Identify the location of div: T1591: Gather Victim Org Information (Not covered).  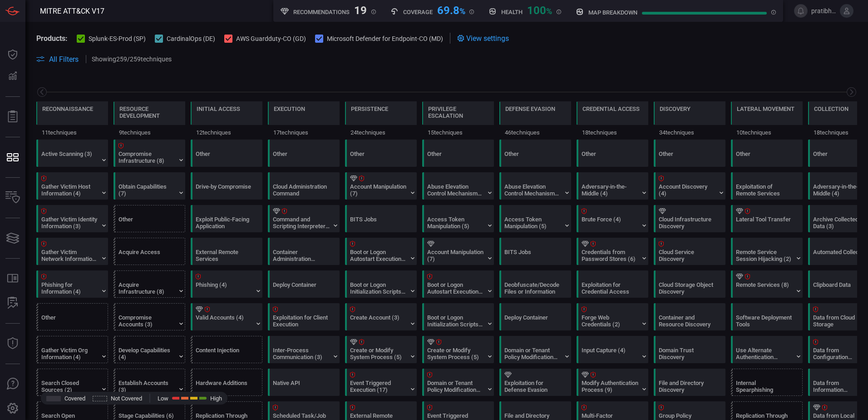
(72, 349).